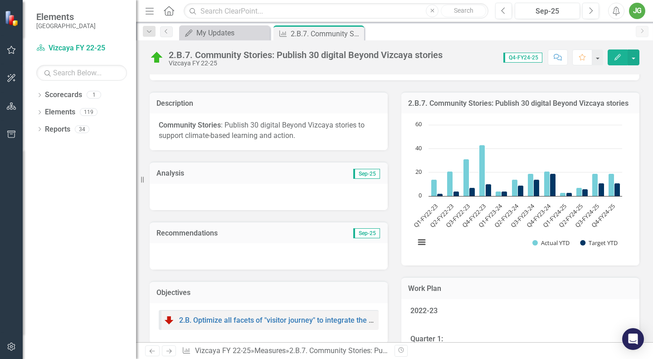  I want to click on div: 34, so click(82, 129).